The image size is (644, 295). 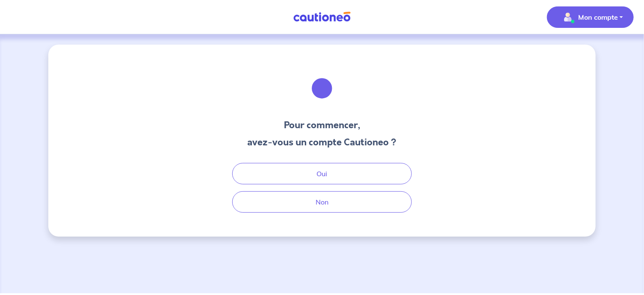 What do you see at coordinates (322, 173) in the screenshot?
I see `button: Oui` at bounding box center [322, 173].